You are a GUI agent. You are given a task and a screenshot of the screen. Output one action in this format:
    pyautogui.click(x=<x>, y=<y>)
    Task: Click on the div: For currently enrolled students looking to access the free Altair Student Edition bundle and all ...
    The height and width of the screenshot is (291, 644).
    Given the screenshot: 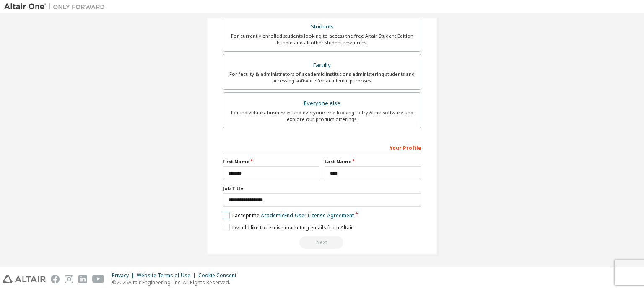 What is the action you would take?
    pyautogui.click(x=322, y=39)
    